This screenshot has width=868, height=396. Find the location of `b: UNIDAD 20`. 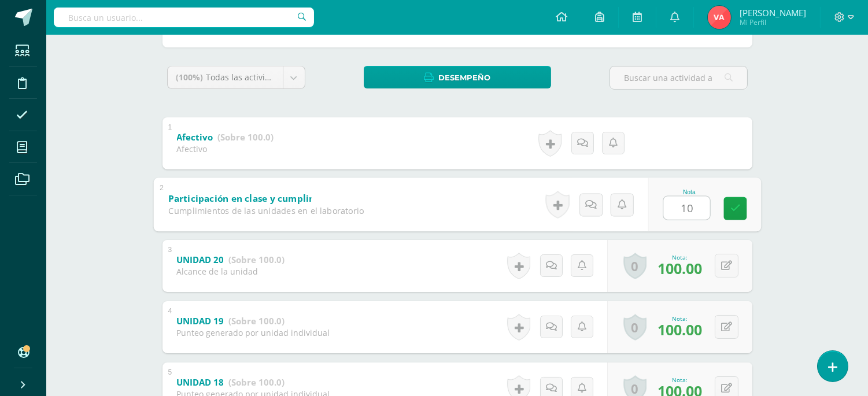

b: UNIDAD 20 is located at coordinates (201, 260).